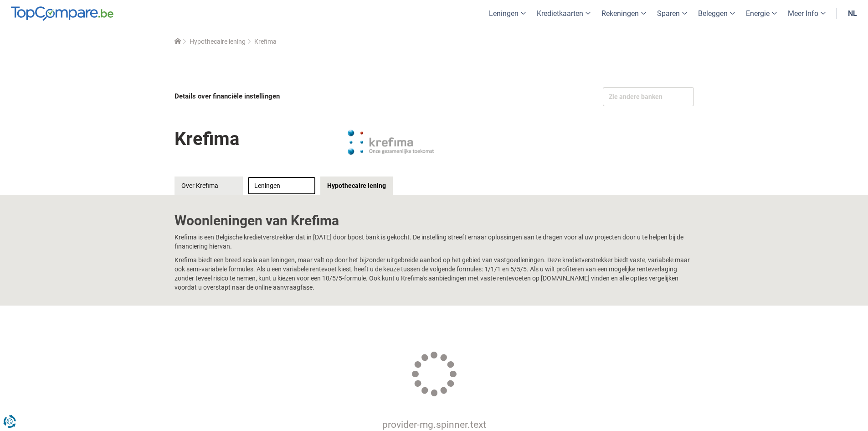 This screenshot has width=868, height=431. Describe the element at coordinates (257, 220) in the screenshot. I see `b: Woonleningen van Krefima` at that location.